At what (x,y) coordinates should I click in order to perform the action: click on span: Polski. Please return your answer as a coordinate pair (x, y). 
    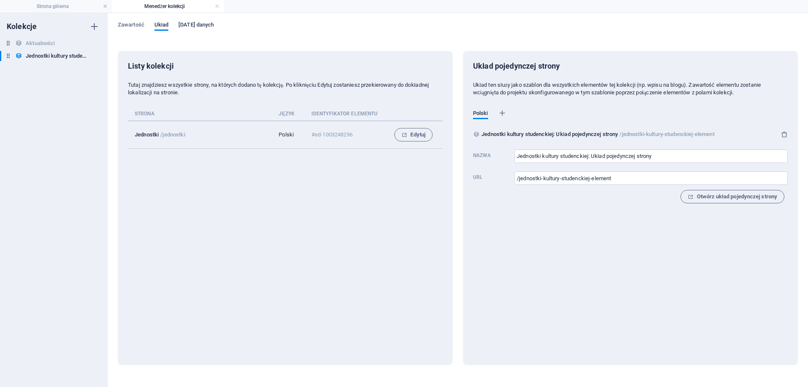
    Looking at the image, I should click on (480, 114).